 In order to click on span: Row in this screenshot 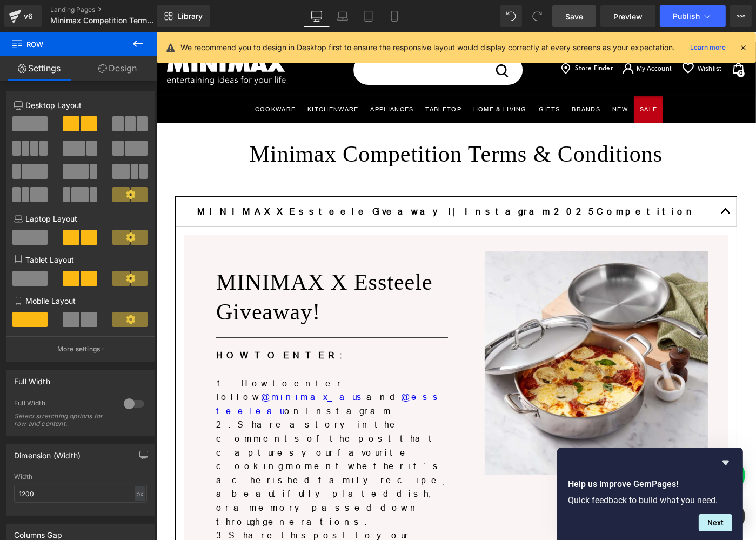, I will do `click(65, 44)`.